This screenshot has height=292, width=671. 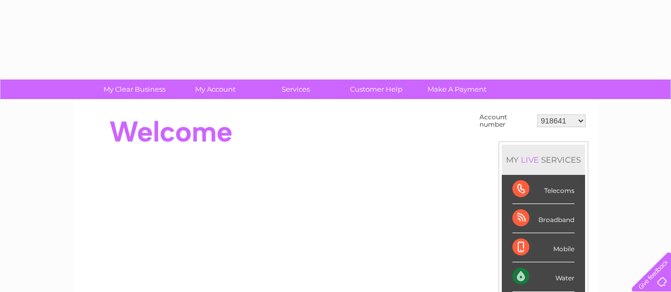 I want to click on a: Services, so click(x=296, y=89).